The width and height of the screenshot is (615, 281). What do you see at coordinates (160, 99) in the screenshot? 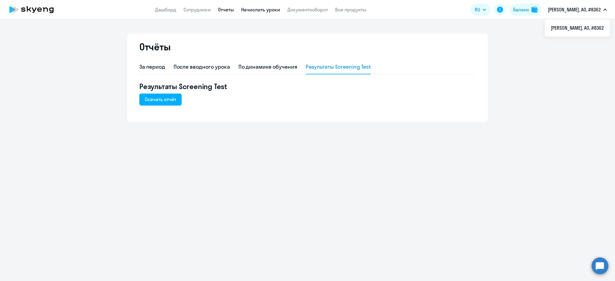
I see `div: Скачать отчёт` at bounding box center [160, 99].